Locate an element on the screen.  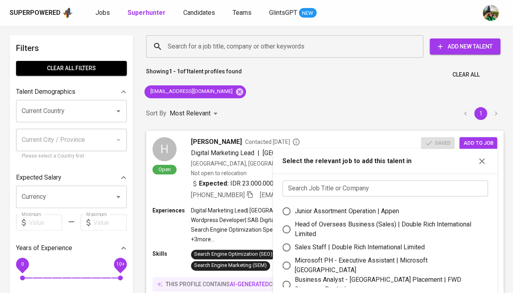
nav: pagination navigation is located at coordinates (481, 114).